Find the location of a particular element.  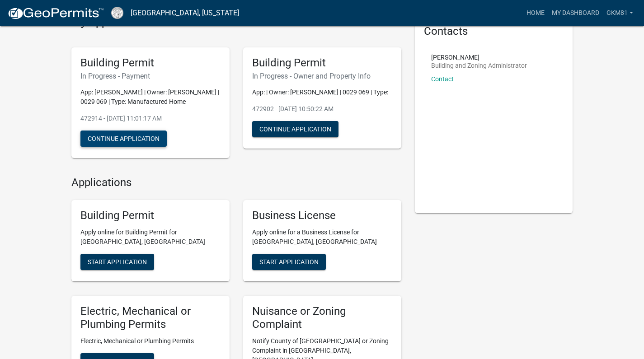

a: My Dashboard is located at coordinates (575, 13).